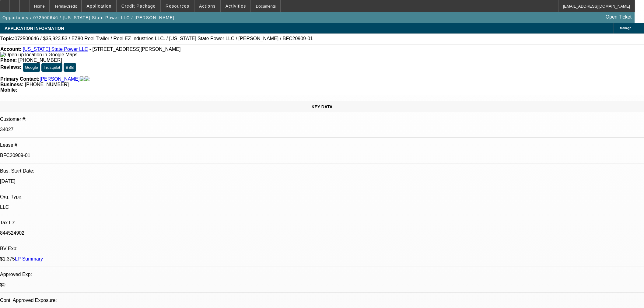  What do you see at coordinates (7, 39) in the screenshot?
I see `strong: Topic:` at bounding box center [7, 39].